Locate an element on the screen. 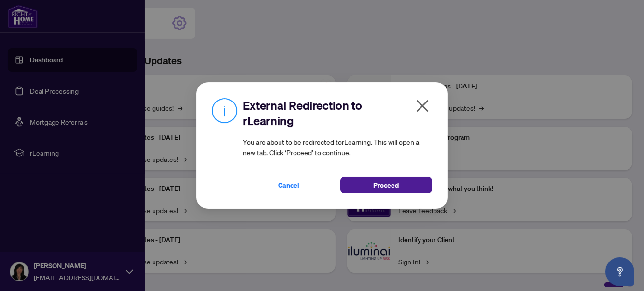  div: You are about to be redirected to rLearning . This will open a new tab. Click ‘Proceed’ to continue. is located at coordinates (338, 145).